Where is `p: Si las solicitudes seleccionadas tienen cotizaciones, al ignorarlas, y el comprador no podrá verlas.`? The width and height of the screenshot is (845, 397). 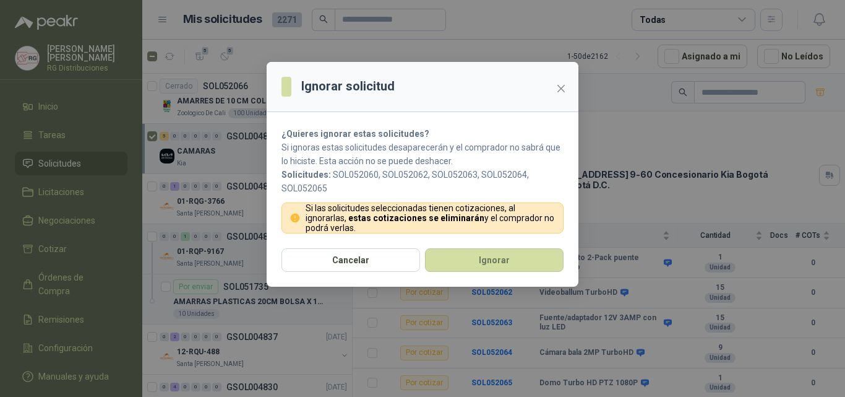 p: Si las solicitudes seleccionadas tienen cotizaciones, al ignorarlas, y el comprador no podrá verlas. is located at coordinates (431, 218).